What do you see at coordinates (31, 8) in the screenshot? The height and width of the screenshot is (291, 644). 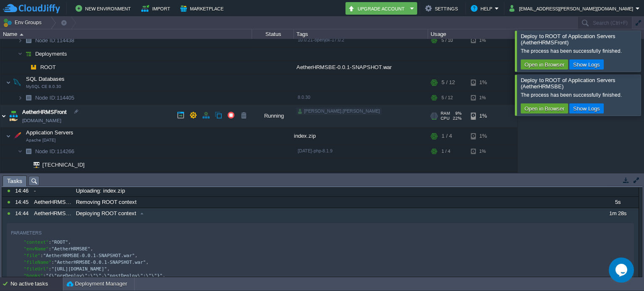 I see `img: CloudJiffy` at bounding box center [31, 8].